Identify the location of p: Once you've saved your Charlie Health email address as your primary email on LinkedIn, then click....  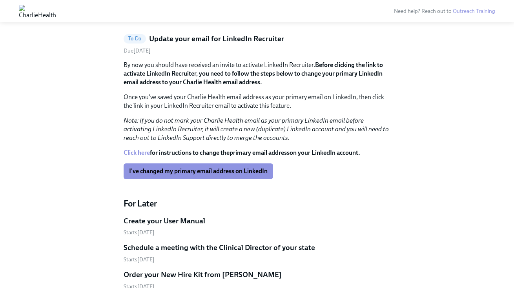
(257, 102).